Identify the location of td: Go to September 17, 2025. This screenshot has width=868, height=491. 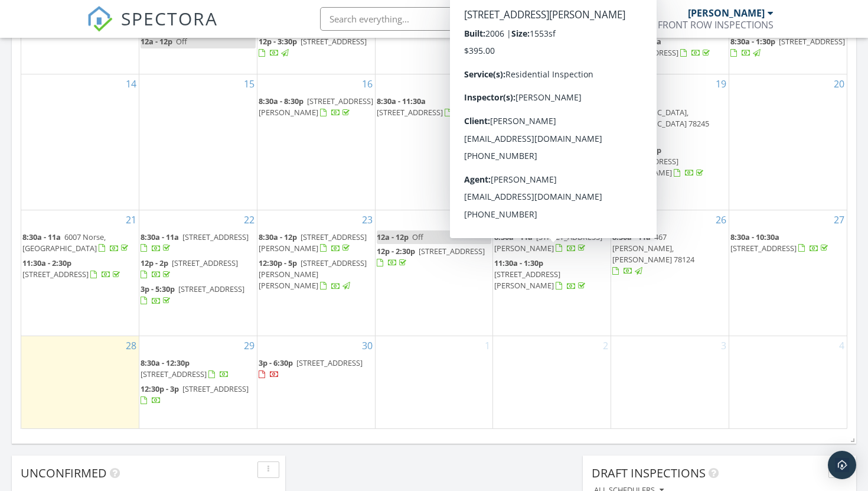
(434, 143).